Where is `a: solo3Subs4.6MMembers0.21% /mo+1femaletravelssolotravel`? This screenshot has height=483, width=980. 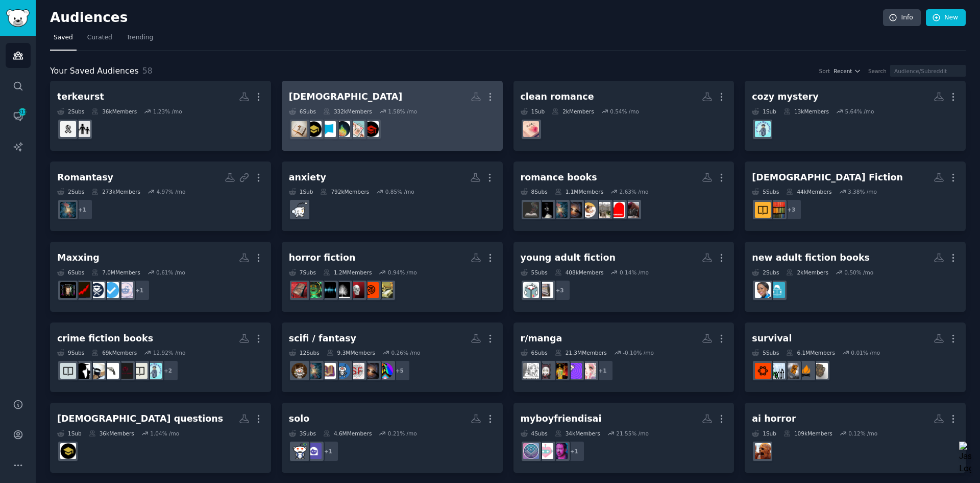
a: solo3Subs4.6MMembers0.21% /mo+1femaletravelssolotravel is located at coordinates (392, 437).